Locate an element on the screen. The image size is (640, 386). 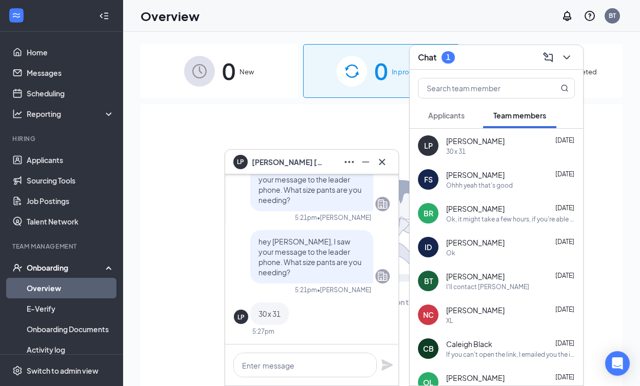
svg: QuestionInfo is located at coordinates (590, 16).